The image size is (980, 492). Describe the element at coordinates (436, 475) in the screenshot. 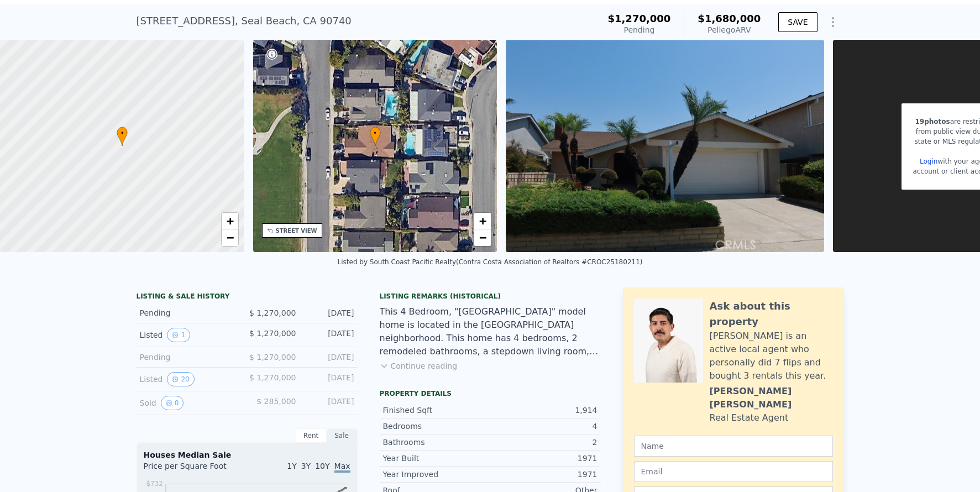

I see `div: Year Improved` at that location.